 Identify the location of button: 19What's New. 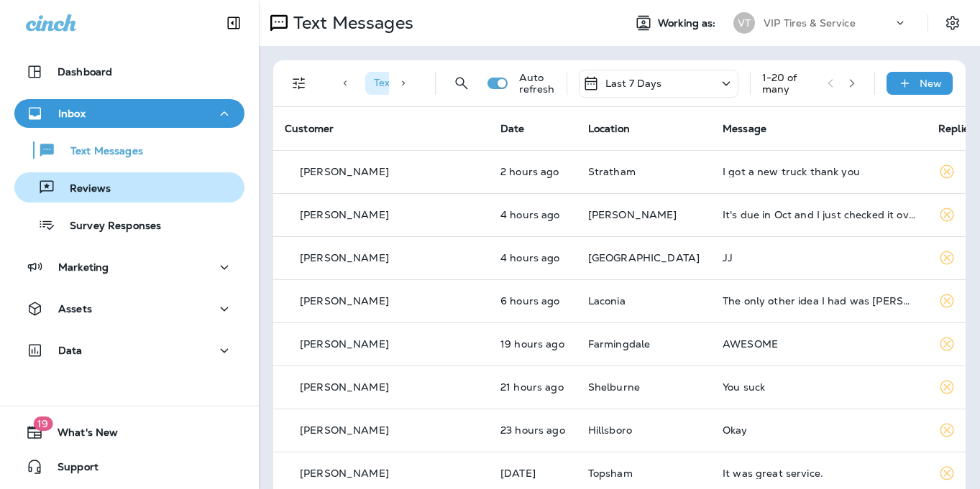
(129, 433).